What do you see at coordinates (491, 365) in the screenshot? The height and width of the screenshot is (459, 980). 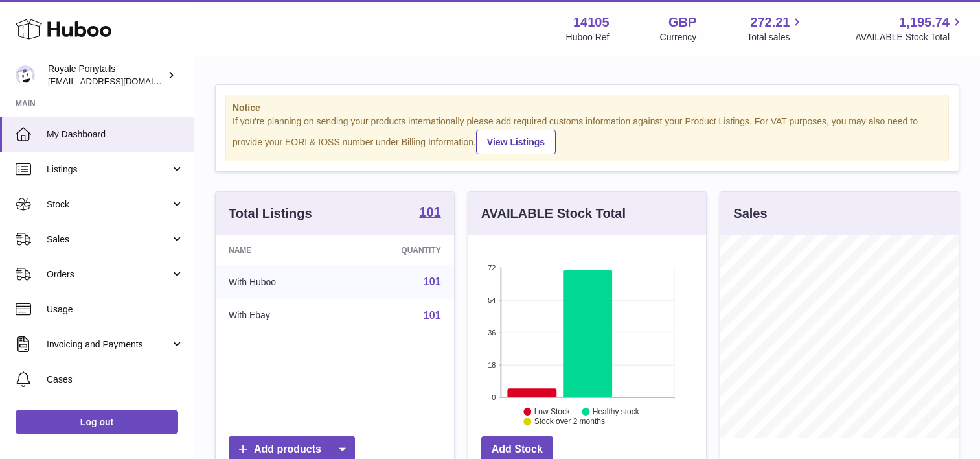 I see `text: 18` at bounding box center [491, 365].